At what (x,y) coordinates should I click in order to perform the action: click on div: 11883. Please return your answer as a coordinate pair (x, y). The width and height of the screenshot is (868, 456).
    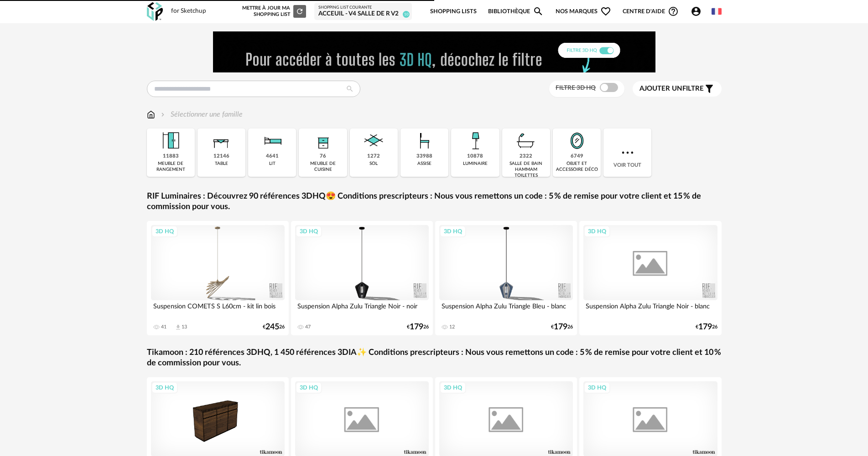
    Looking at the image, I should click on (170, 156).